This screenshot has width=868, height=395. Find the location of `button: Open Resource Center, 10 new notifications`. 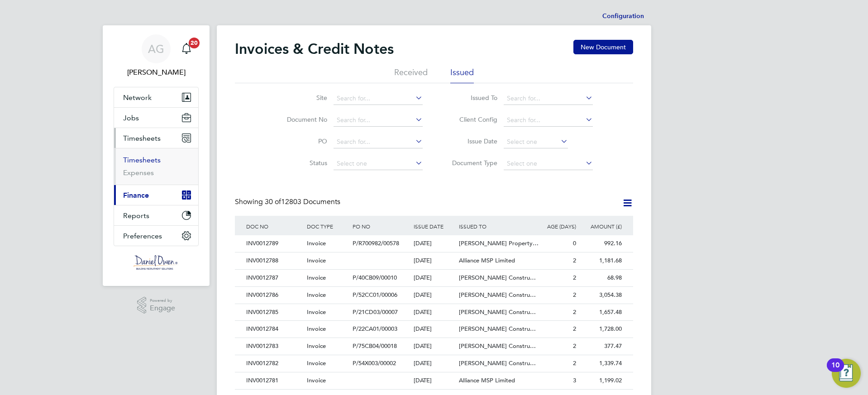

button: Open Resource Center, 10 new notifications is located at coordinates (846, 373).